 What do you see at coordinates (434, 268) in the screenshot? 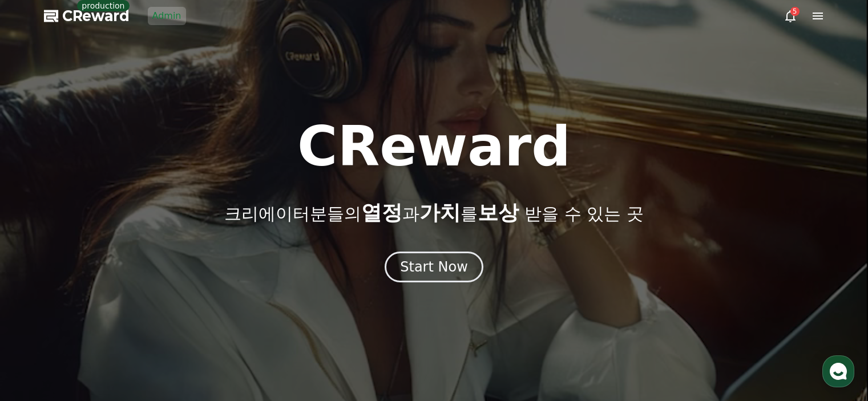
I see `a: Start Now` at bounding box center [434, 268].